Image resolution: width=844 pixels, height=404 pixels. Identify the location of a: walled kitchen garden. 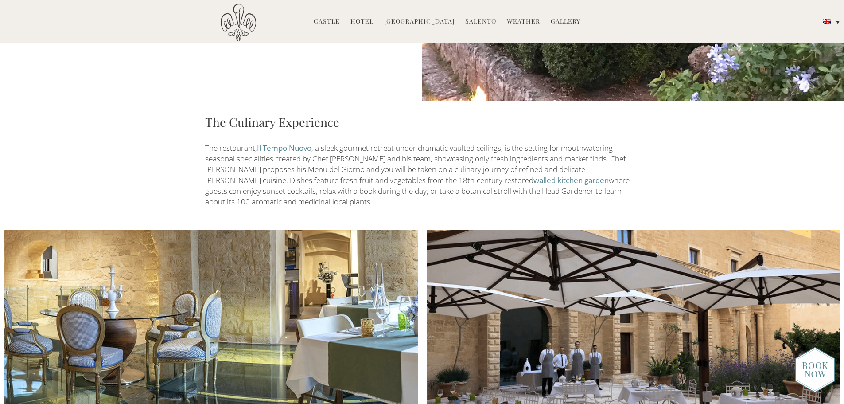
(571, 180).